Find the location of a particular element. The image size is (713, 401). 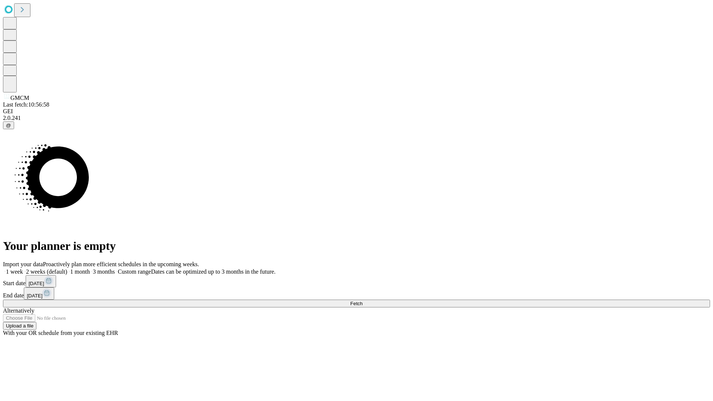

span: GMCM is located at coordinates (20, 98).